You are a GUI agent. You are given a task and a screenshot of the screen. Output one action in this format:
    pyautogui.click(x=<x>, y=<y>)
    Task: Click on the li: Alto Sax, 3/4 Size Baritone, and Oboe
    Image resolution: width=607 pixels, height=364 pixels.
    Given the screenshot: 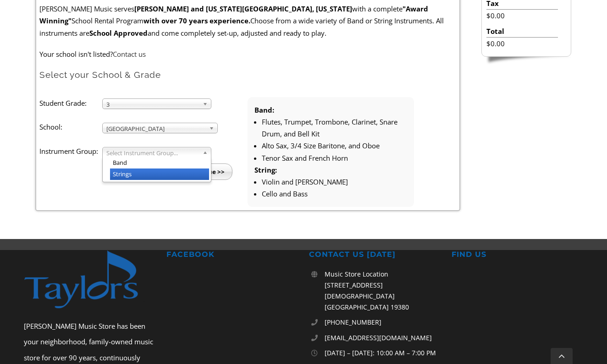 What is the action you would take?
    pyautogui.click(x=334, y=145)
    